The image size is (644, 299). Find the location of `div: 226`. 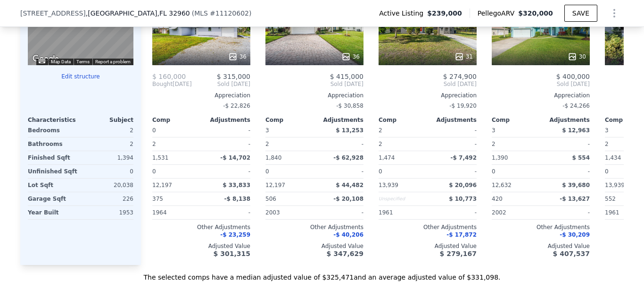

div: 226 is located at coordinates (108, 199).